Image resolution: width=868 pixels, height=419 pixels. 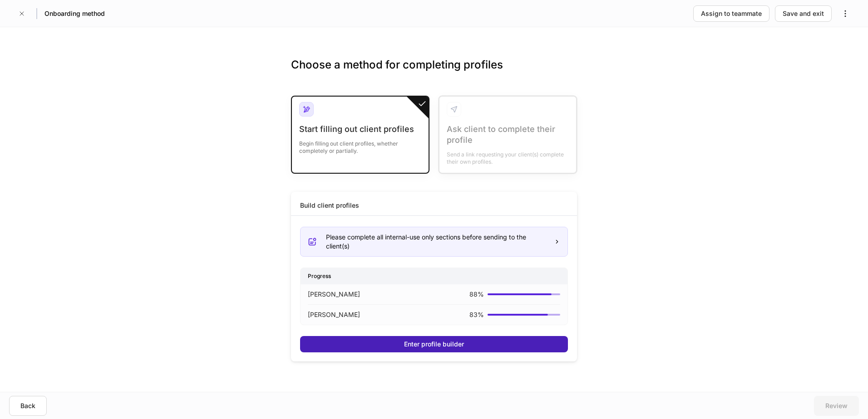 I want to click on h5: Onboarding method, so click(x=74, y=14).